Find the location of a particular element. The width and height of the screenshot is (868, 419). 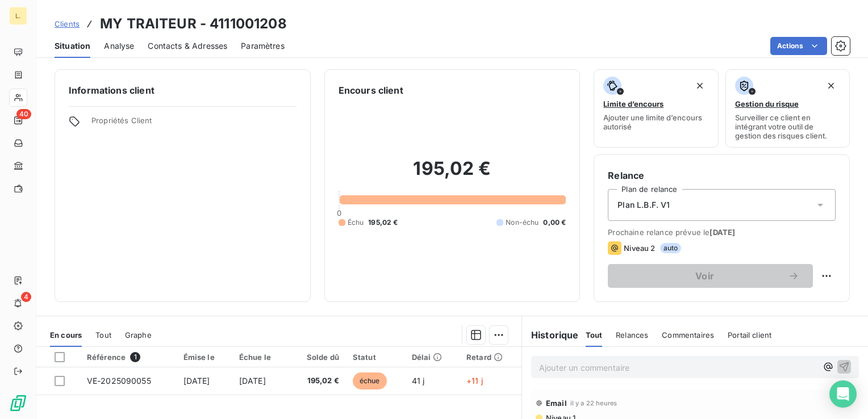

button: Voir is located at coordinates (709, 276).